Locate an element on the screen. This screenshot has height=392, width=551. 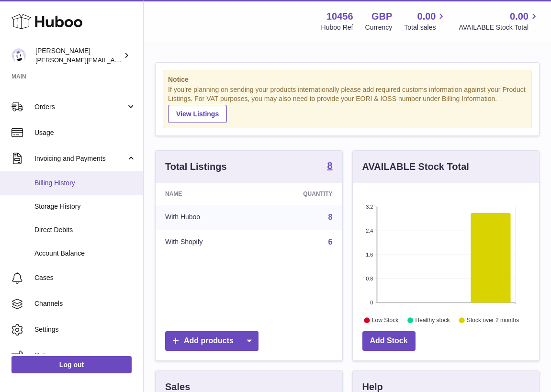
span: AVAILABLE Stock Total is located at coordinates (499, 27).